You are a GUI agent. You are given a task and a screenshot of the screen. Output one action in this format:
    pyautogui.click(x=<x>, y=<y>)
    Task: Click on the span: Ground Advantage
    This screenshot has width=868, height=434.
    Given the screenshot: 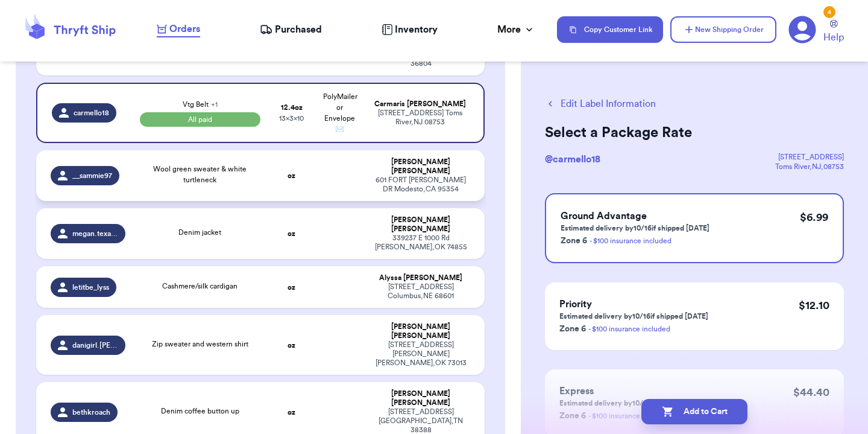 What is the action you would take?
    pyautogui.click(x=604, y=216)
    